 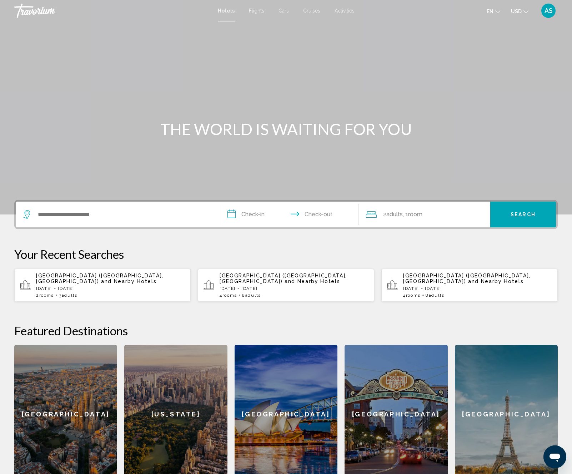 What do you see at coordinates (415, 214) in the screenshot?
I see `span: Room` at bounding box center [415, 214].